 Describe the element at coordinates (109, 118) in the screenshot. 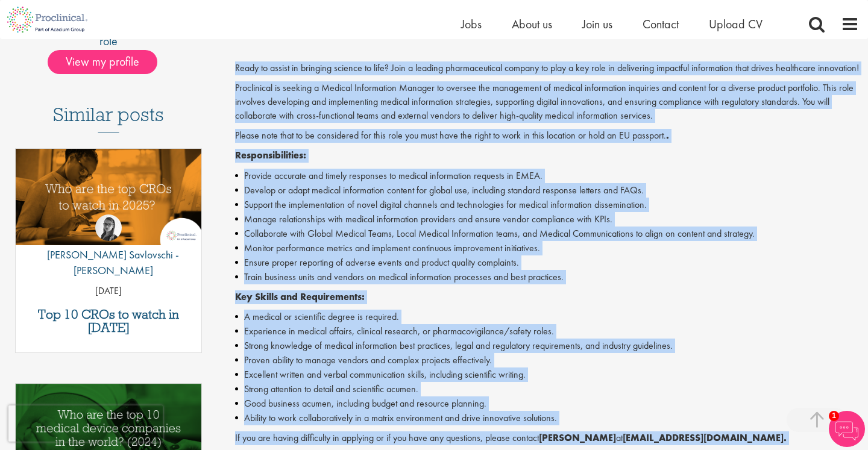

I see `h3: Similar posts` at that location.